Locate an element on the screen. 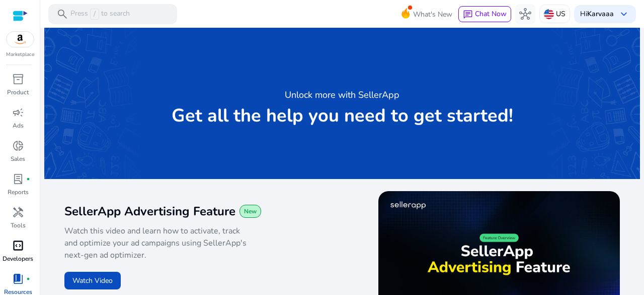 The width and height of the screenshot is (644, 295). span: SellerApp Advertising Feature is located at coordinates (150, 211).